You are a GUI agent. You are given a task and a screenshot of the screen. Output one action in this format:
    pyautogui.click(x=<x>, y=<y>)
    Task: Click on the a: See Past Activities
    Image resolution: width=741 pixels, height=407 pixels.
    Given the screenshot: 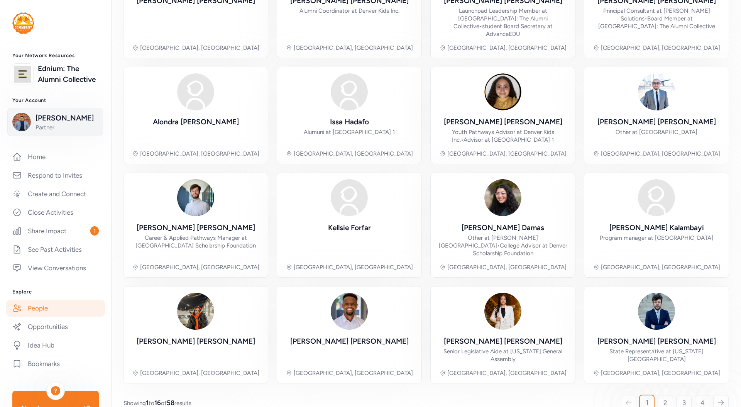 What is the action you would take?
    pyautogui.click(x=56, y=249)
    